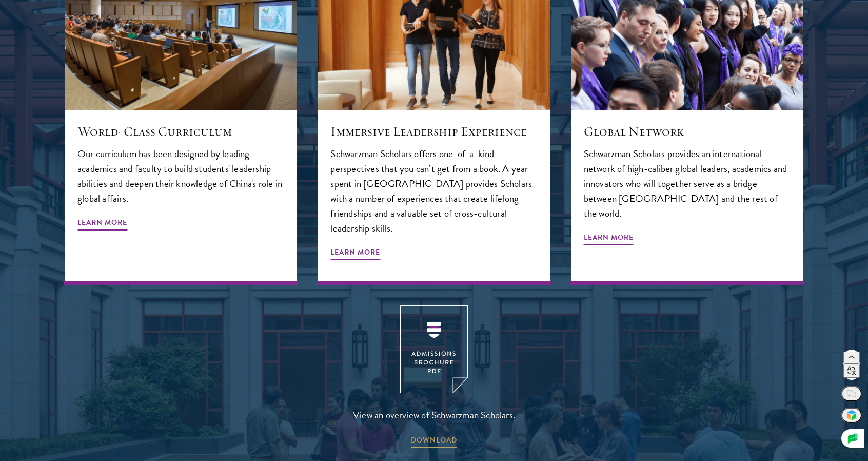 Image resolution: width=868 pixels, height=461 pixels. Describe the element at coordinates (434, 414) in the screenshot. I see `span: View an overview of Schwarzman Scholars.` at that location.